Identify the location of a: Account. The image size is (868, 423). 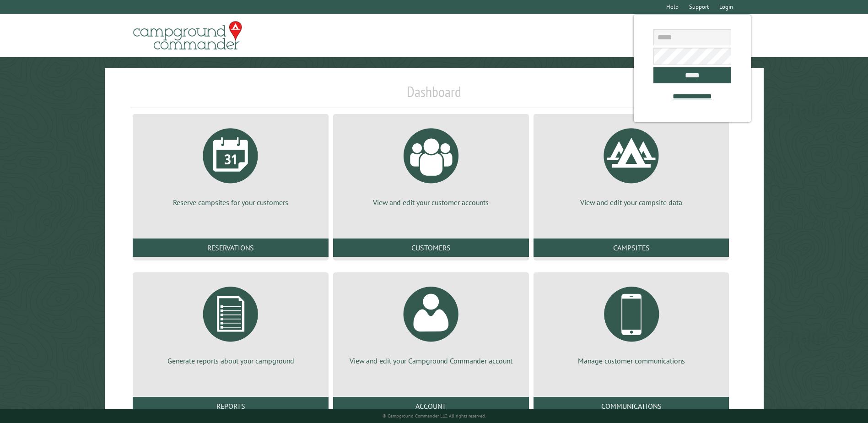
(431, 406).